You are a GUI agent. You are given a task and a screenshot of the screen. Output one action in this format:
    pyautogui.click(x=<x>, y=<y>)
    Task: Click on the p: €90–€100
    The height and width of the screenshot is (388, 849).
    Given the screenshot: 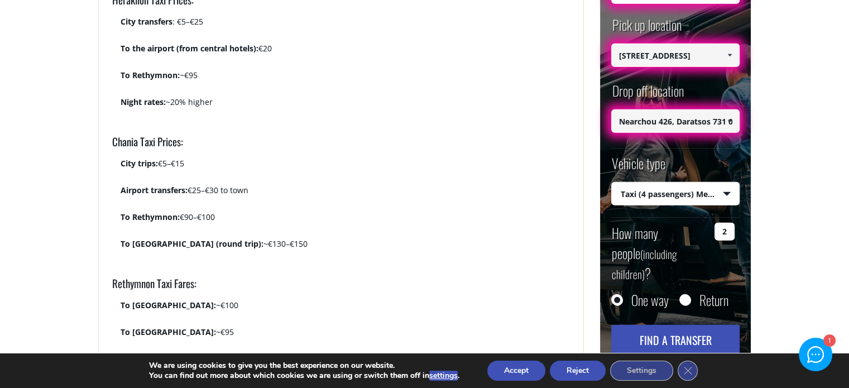 What is the action you would take?
    pyautogui.click(x=345, y=222)
    